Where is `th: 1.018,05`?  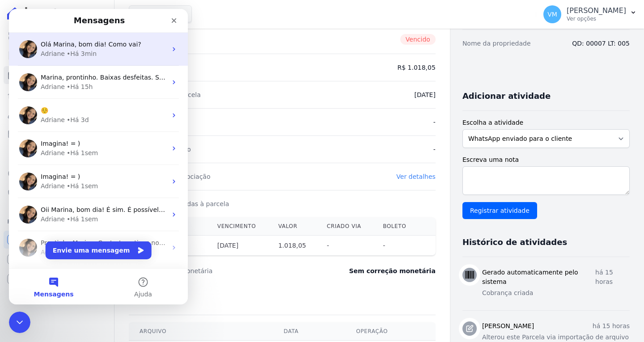 th: 1.018,05 is located at coordinates (295, 246).